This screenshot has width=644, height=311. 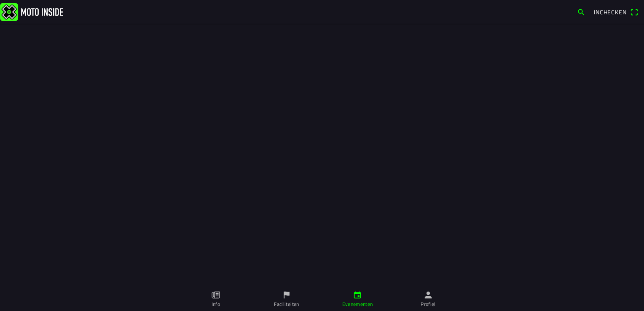 I want to click on ion-label: Faciliteiten, so click(x=286, y=304).